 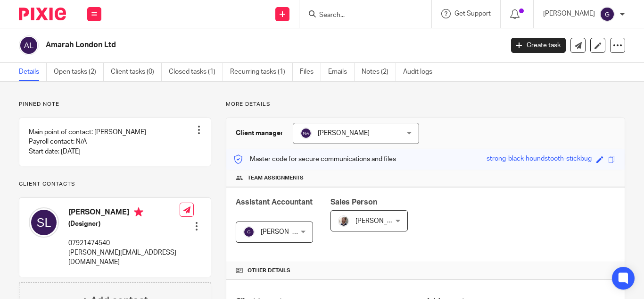 I want to click on span: Other details, so click(x=269, y=270).